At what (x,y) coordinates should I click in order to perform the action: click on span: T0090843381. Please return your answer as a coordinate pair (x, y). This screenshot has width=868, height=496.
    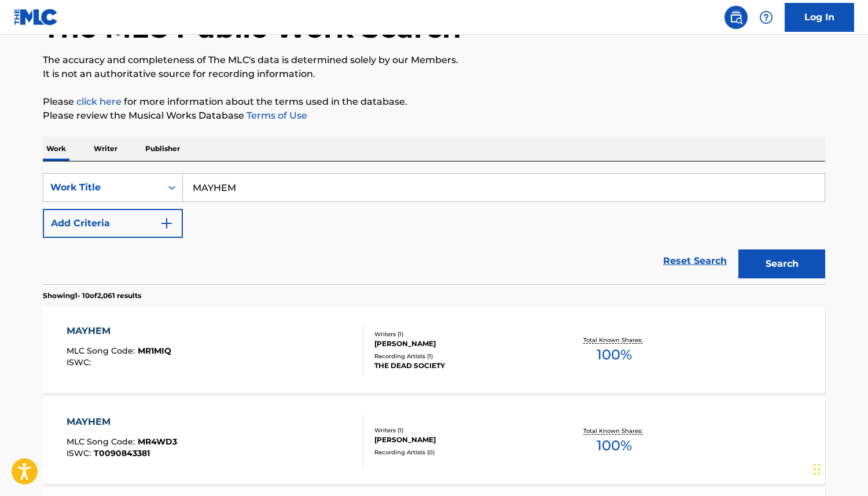
    Looking at the image, I should click on (122, 453).